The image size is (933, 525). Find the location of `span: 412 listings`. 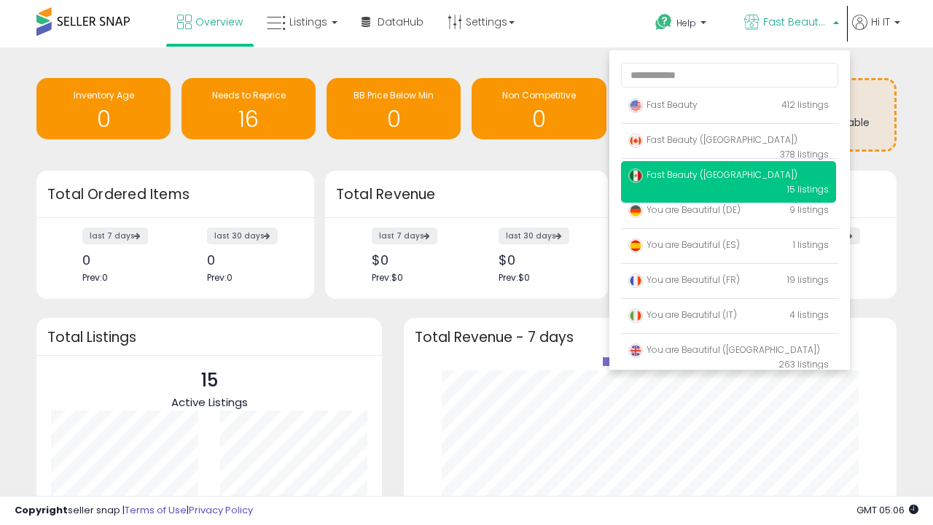

span: 412 listings is located at coordinates (805, 104).